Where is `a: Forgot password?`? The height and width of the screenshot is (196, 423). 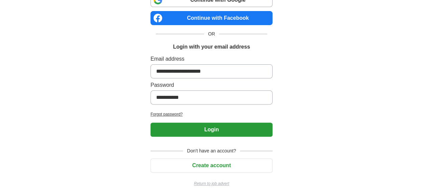 a: Forgot password? is located at coordinates (212, 114).